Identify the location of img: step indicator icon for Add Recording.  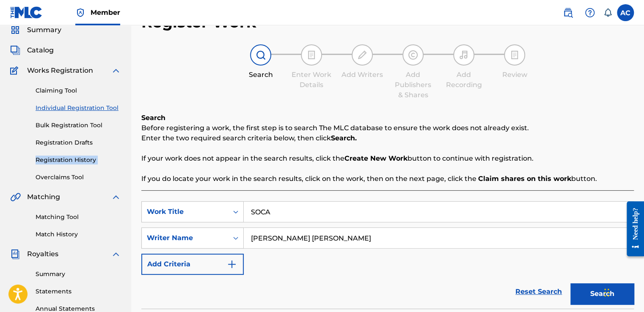
(464, 55).